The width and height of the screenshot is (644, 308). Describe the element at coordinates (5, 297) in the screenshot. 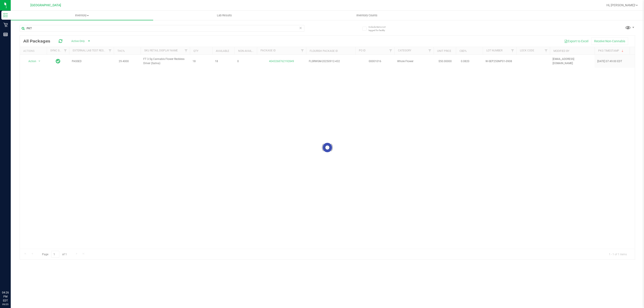

I see `p: 04:26 PM EDT` at that location.